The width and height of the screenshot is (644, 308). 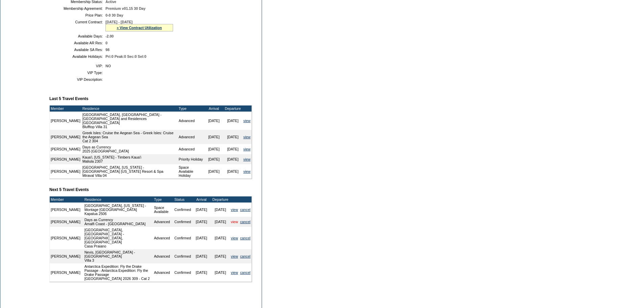 What do you see at coordinates (78, 43) in the screenshot?
I see `td: Available AR Res:` at bounding box center [78, 43].